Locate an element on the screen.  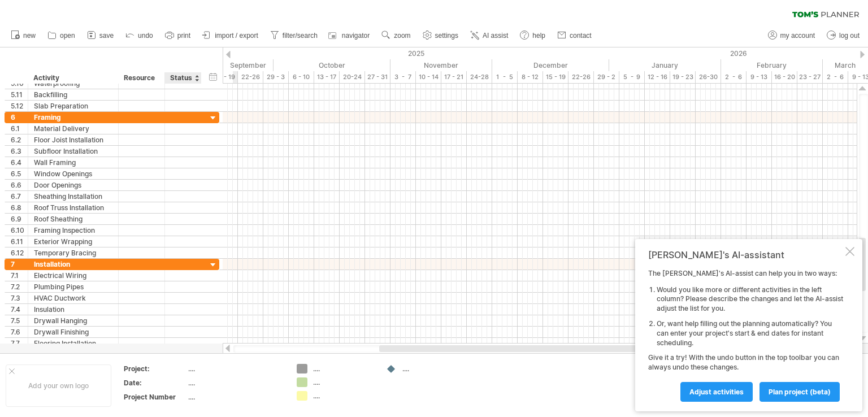
div: Insulation is located at coordinates (73, 309).